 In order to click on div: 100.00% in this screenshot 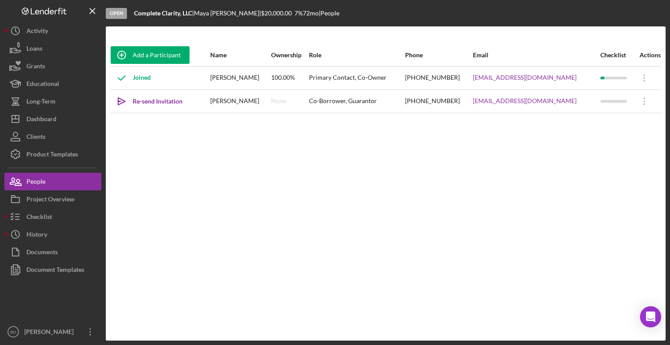, I will do `click(290, 78)`.